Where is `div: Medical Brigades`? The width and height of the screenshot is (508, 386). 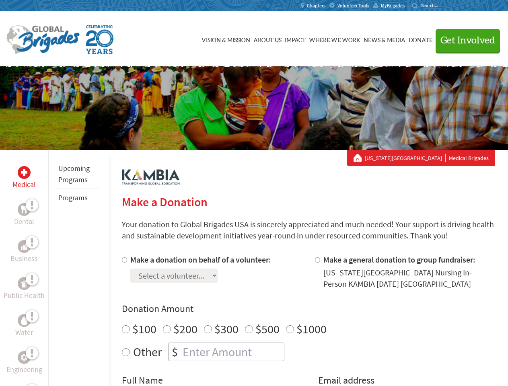
div: Medical Brigades is located at coordinates (422, 158).